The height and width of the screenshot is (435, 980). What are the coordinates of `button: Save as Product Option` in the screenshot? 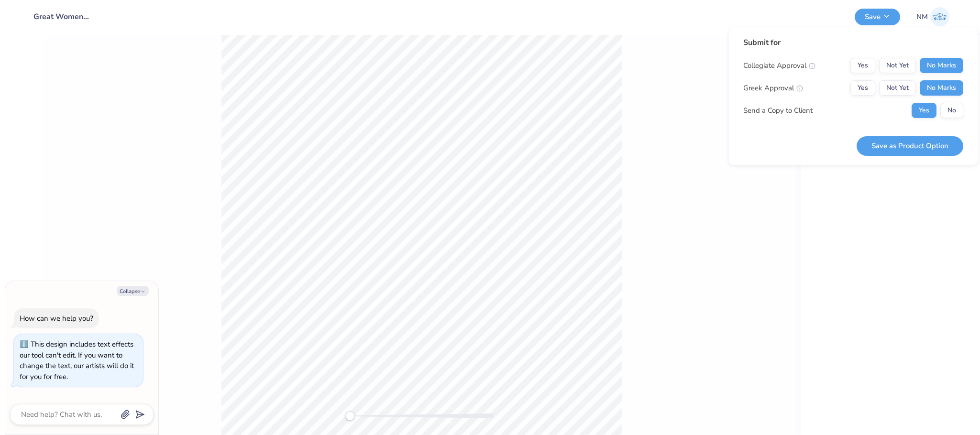 It's located at (910, 146).